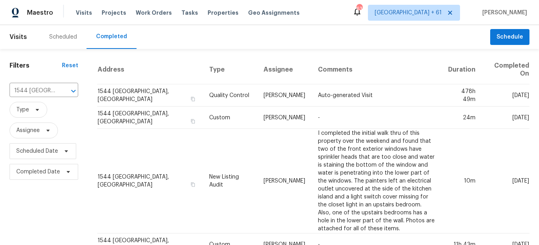  What do you see at coordinates (112, 37) in the screenshot?
I see `div: Completed` at bounding box center [112, 37].